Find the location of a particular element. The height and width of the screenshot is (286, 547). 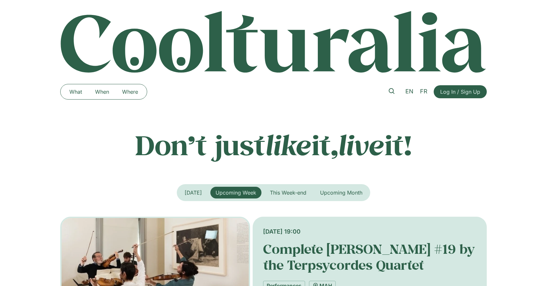

span: This Week-end is located at coordinates (288, 193).